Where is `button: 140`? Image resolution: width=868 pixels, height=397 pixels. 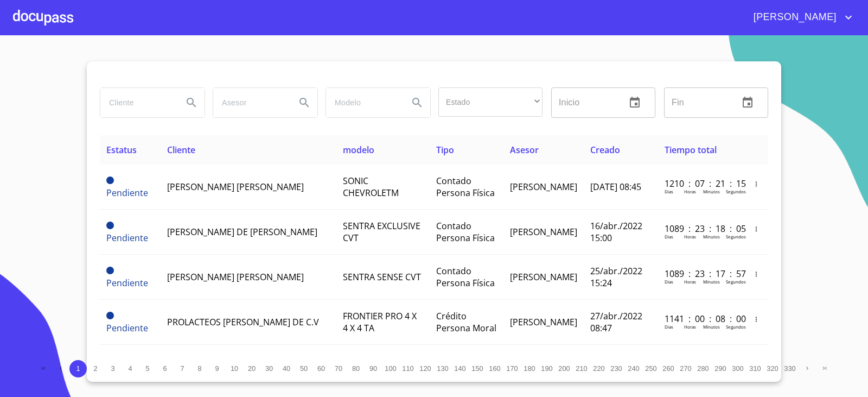
button: 140 is located at coordinates (460, 369).